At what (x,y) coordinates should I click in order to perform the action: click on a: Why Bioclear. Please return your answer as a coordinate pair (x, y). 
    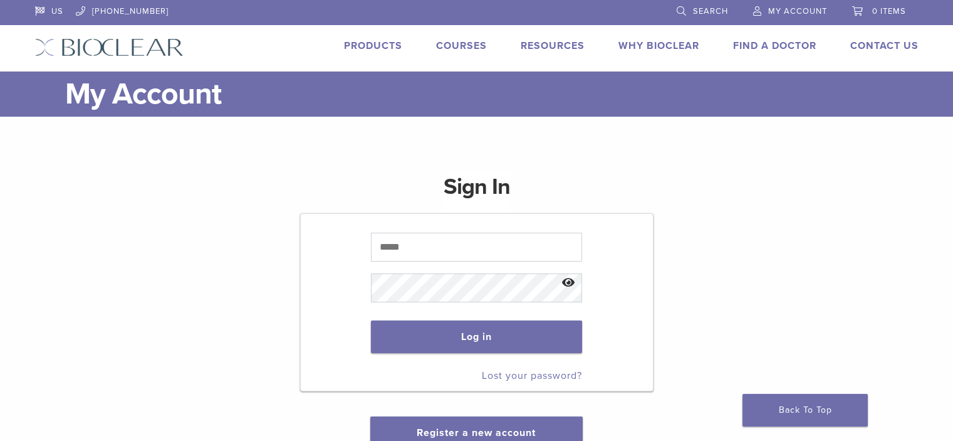
    Looking at the image, I should click on (659, 46).